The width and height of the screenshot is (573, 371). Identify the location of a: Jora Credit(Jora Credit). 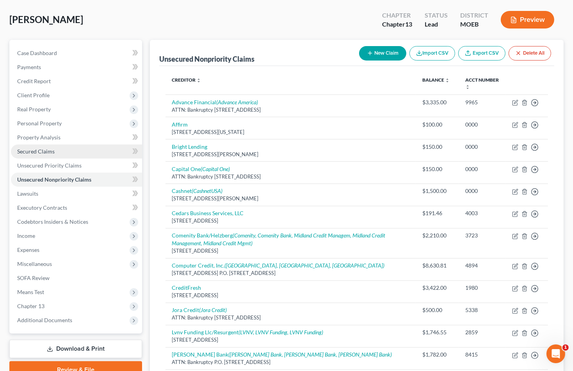
(199, 309).